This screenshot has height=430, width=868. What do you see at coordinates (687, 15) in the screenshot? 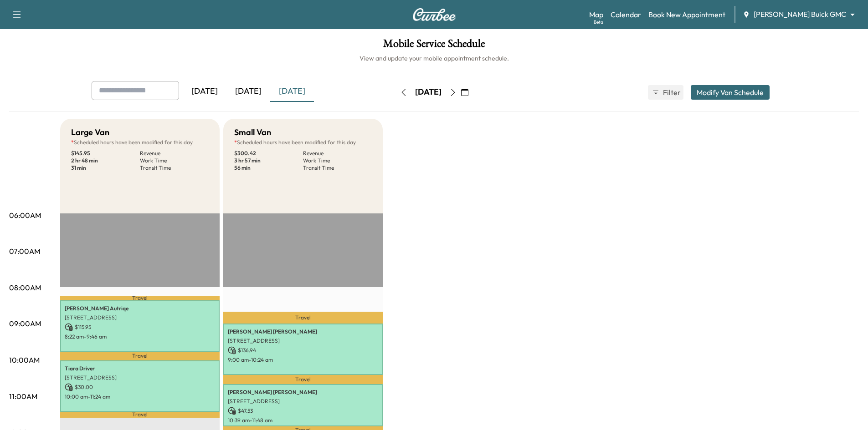
I see `a: Book New Appointment` at bounding box center [687, 15].